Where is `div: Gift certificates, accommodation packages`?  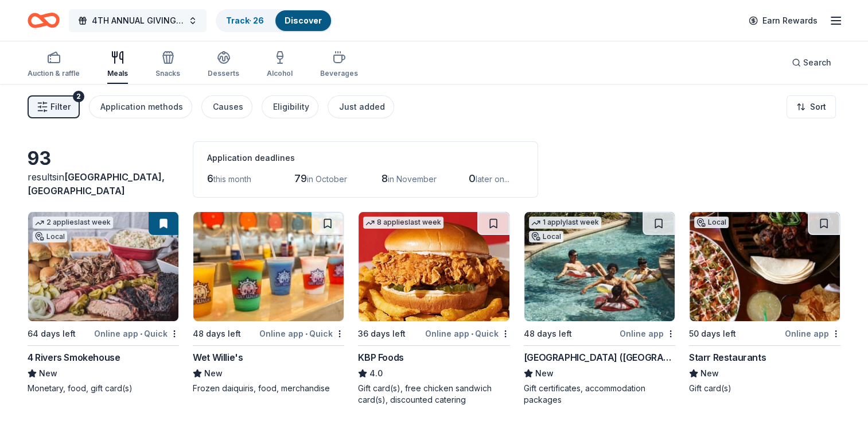
div: Gift certificates, accommodation packages is located at coordinates (600, 394).